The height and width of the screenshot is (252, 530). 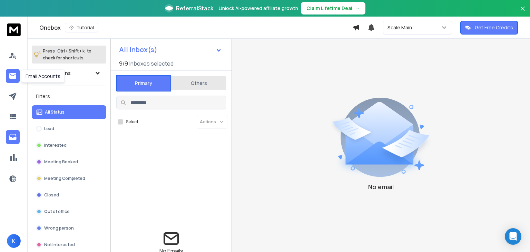 What do you see at coordinates (59, 245) in the screenshot?
I see `p: Not Interested` at bounding box center [59, 245].